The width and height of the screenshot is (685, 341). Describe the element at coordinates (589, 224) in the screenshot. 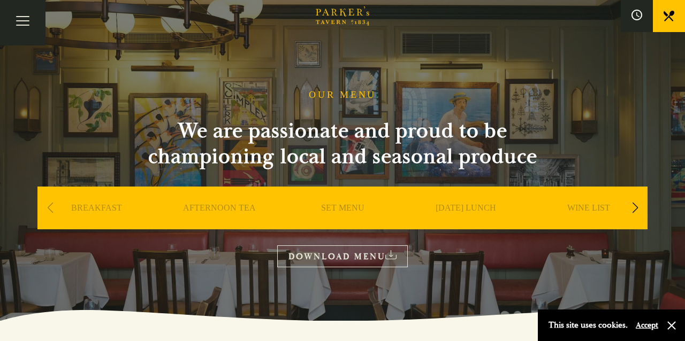

I see `a: WINE LIST` at that location.